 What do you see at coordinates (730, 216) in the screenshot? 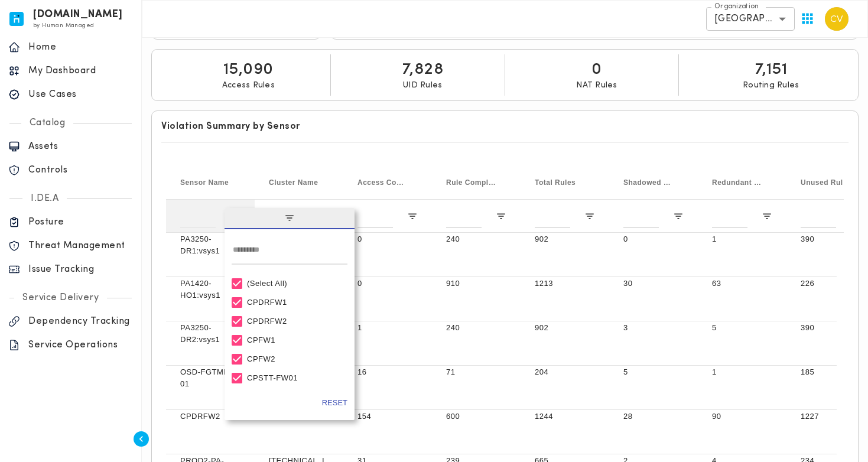
I see `input: Redundant Rules Filter Input` at bounding box center [730, 216].